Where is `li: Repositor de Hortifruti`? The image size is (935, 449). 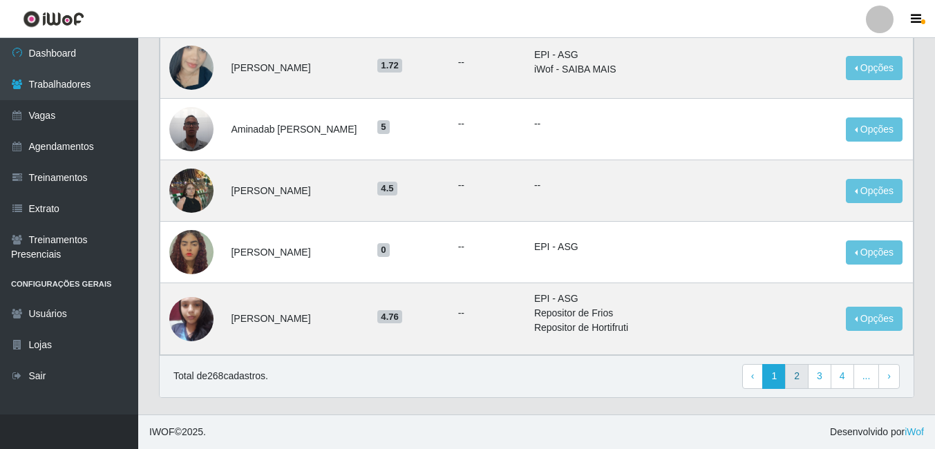
li: Repositor de Hortifruti is located at coordinates (628, 328).